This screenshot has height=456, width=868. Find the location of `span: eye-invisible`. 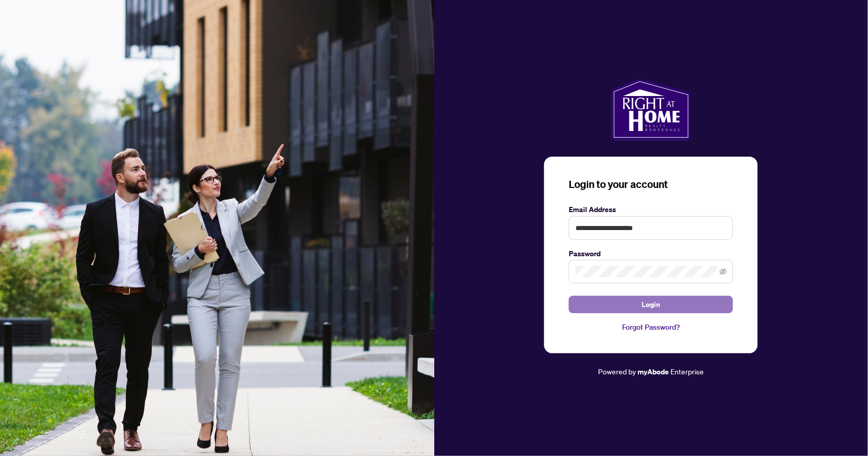

span: eye-invisible is located at coordinates (723, 272).